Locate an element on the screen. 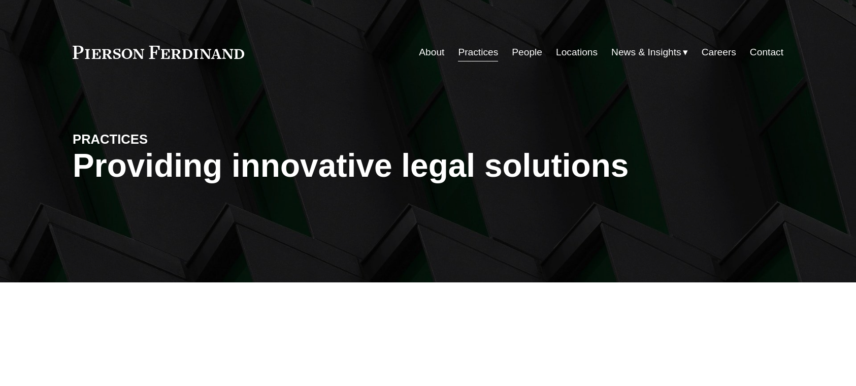 The height and width of the screenshot is (386, 856). span: News & Insights is located at coordinates (646, 52).